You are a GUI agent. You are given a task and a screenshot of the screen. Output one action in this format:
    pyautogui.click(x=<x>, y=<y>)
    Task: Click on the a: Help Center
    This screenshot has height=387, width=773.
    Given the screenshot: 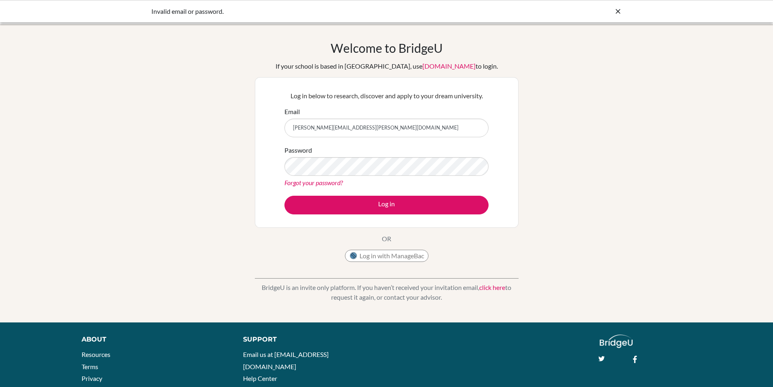 What is the action you would take?
    pyautogui.click(x=260, y=378)
    